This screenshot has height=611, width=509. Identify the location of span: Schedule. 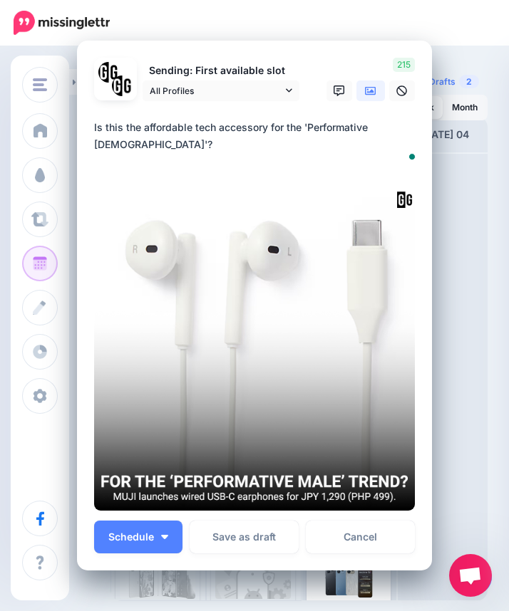
(131, 537).